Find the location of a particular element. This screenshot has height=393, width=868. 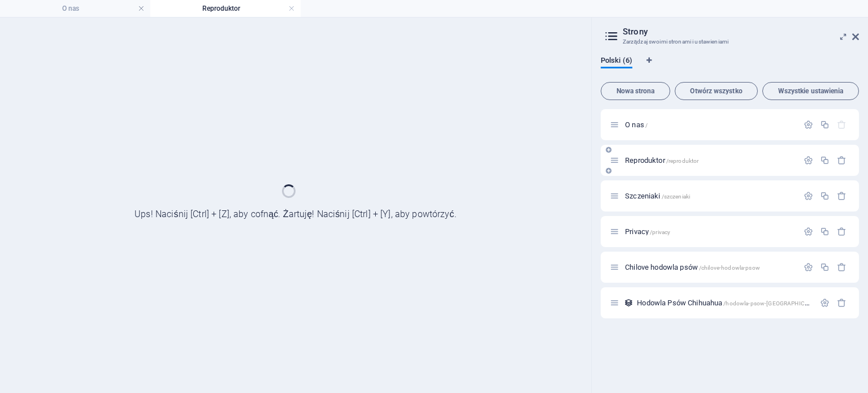

span: Polski (6) is located at coordinates (617, 62).